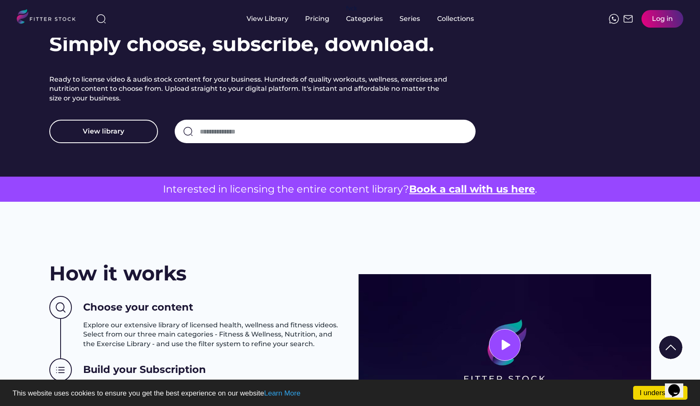 The width and height of the screenshot is (700, 406). I want to click on h2: How it works, so click(118, 273).